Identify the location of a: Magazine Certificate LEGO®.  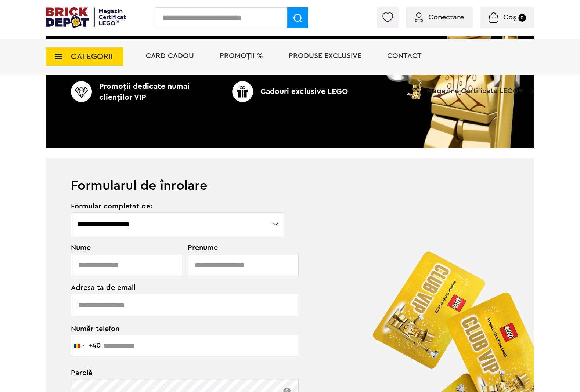
(528, 81).